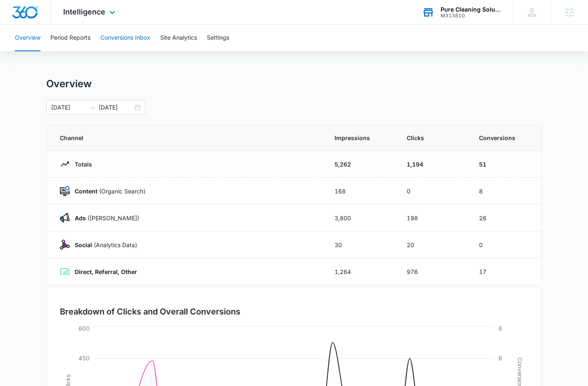 The width and height of the screenshot is (588, 386). I want to click on img: Social, so click(65, 245).